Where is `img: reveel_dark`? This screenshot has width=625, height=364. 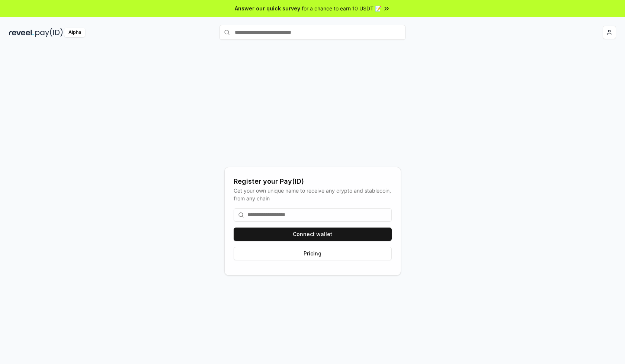 img: reveel_dark is located at coordinates (21, 33).